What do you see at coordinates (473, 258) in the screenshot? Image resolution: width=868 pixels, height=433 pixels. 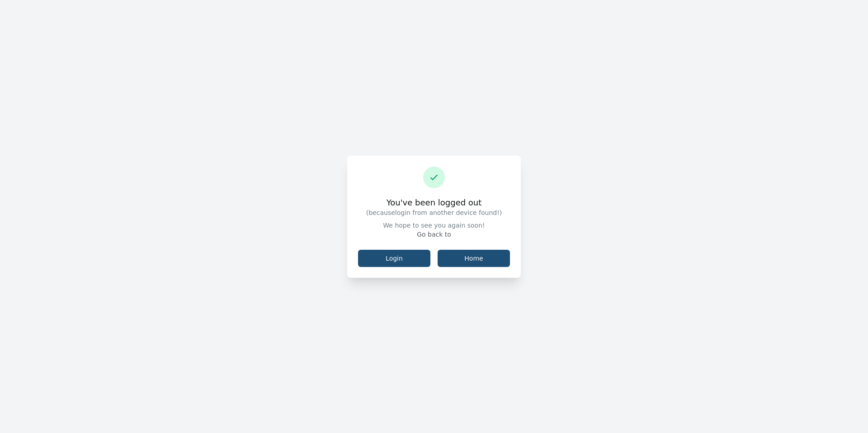 I see `a: Home` at bounding box center [473, 258].